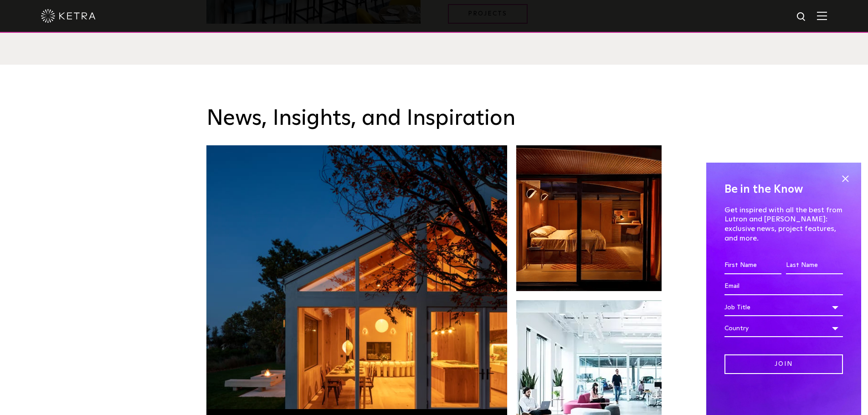  Describe the element at coordinates (434, 119) in the screenshot. I see `h3: News, Insights, and Inspiration` at that location.